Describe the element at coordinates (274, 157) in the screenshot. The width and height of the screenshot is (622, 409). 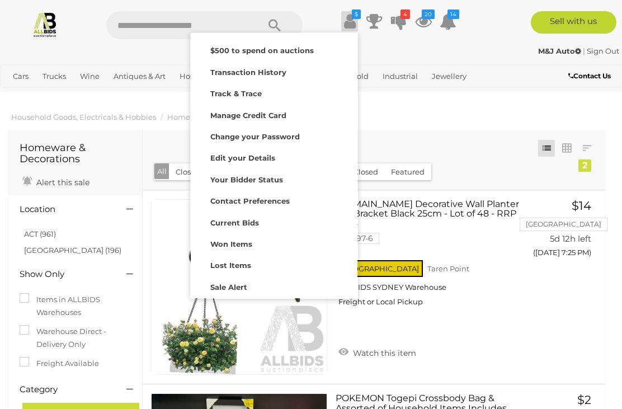
I see `a: Edit your Details` at that location.